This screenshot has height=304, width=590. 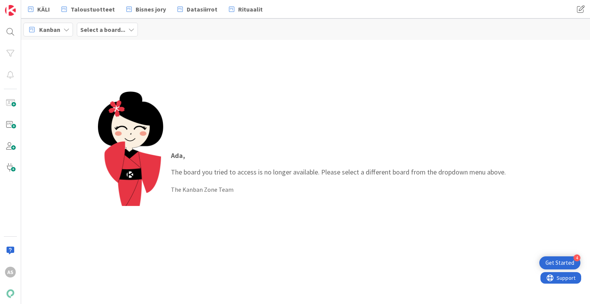 I want to click on a: Rituaalit, so click(x=246, y=9).